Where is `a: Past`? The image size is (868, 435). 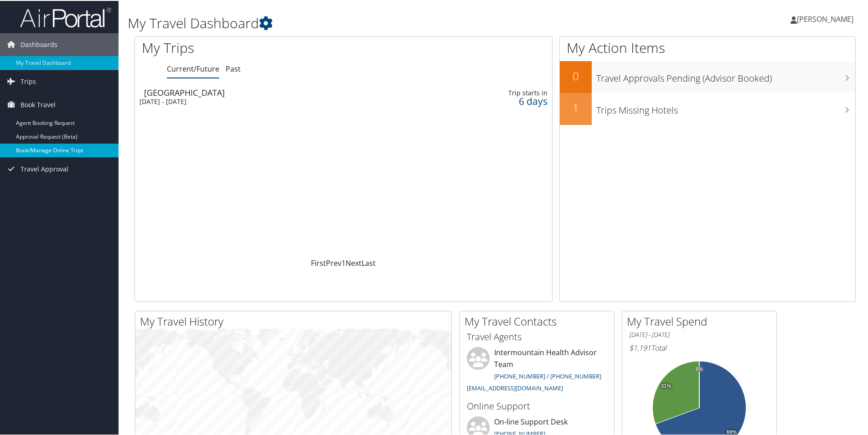
a: Past is located at coordinates (233, 68).